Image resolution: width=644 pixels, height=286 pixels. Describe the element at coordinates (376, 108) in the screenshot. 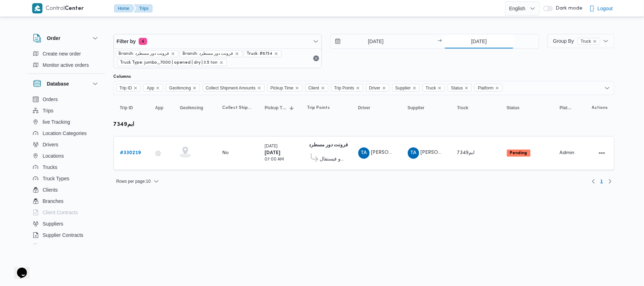

I see `button: Driver` at that location.